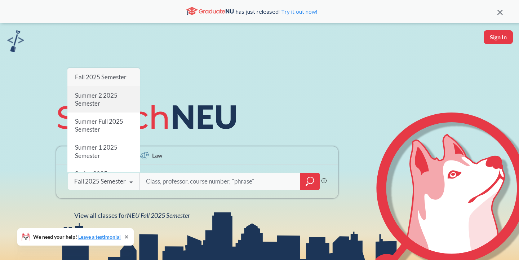 Image resolution: width=519 pixels, height=260 pixels. I want to click on span: Summer 2 2025 Semester, so click(96, 99).